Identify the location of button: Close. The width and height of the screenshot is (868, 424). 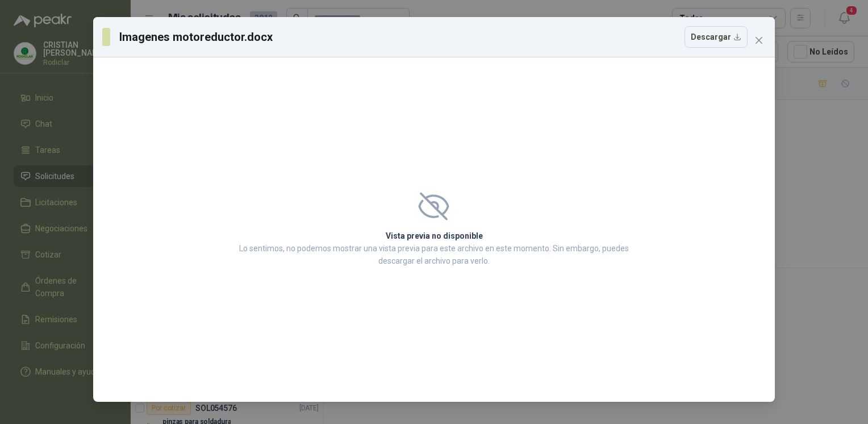
(759, 40).